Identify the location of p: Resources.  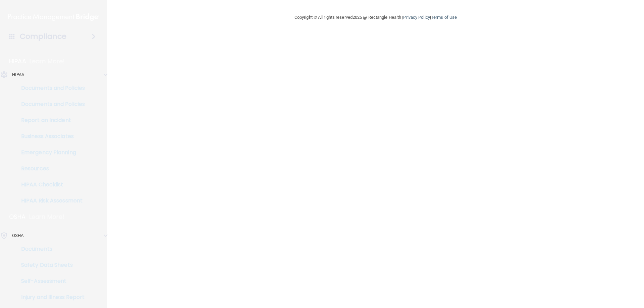
(50, 168).